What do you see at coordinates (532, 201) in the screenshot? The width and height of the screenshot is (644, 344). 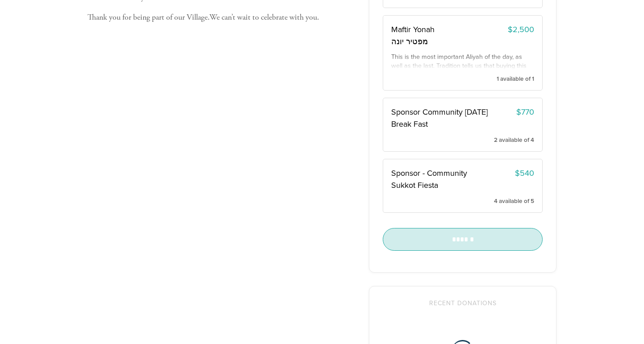 I see `span: 5` at bounding box center [532, 201].